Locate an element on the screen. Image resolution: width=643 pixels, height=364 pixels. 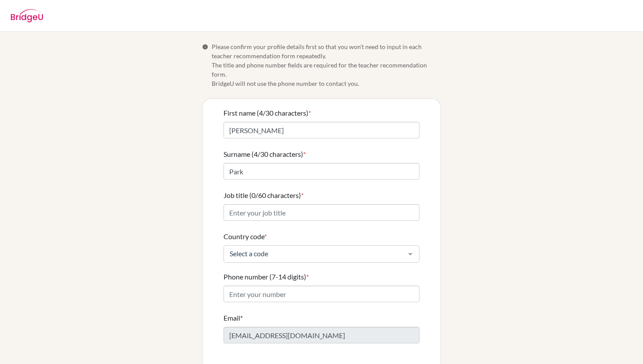
span: Info is located at coordinates (205, 47).